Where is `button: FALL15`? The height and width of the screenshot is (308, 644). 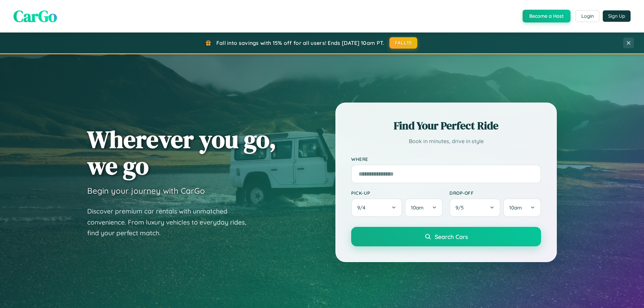
button: FALL15 is located at coordinates (404, 43).